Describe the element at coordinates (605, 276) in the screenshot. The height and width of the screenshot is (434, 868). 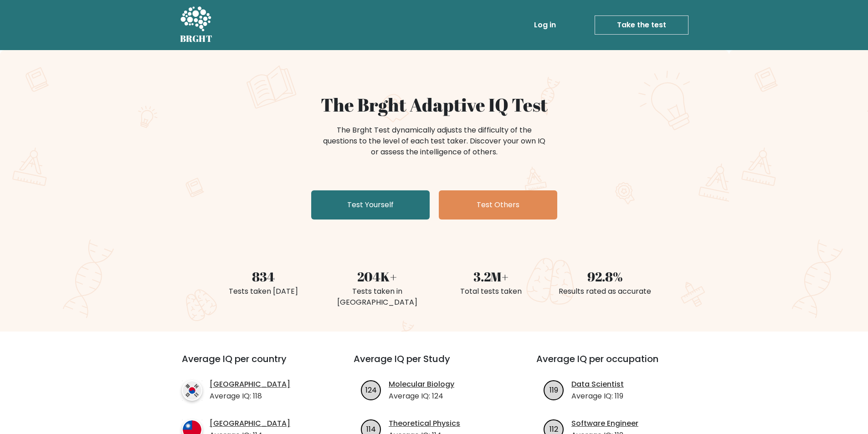
I see `div: 92.8%` at that location.